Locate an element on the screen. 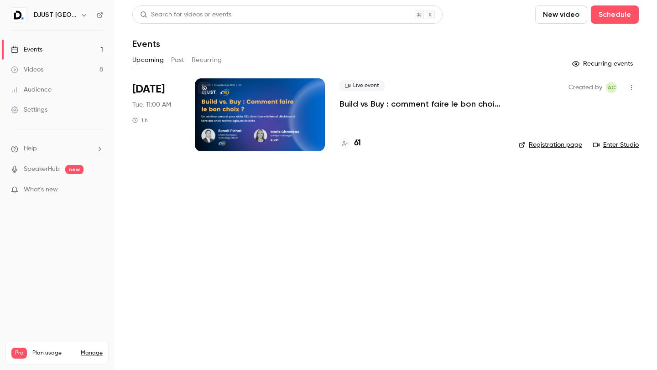  a: SpeakerHub is located at coordinates (42, 169).